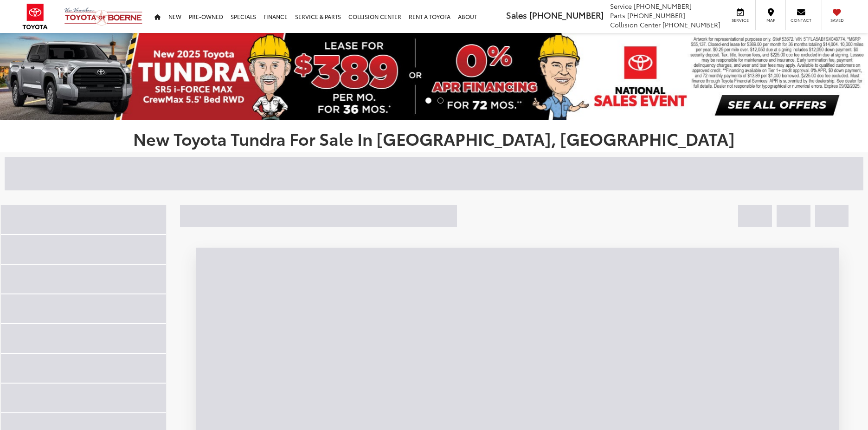 This screenshot has height=430, width=868. I want to click on img: Vic Vaughan Toyota of Boerne, so click(103, 17).